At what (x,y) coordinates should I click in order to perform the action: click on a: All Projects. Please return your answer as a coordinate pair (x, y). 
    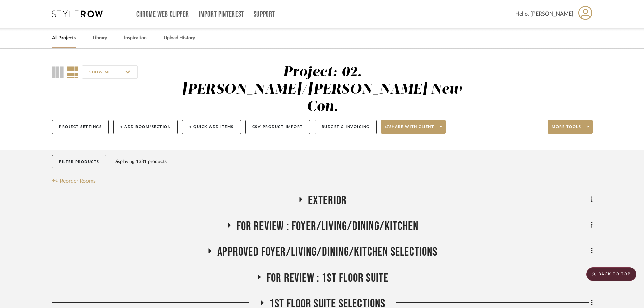
    Looking at the image, I should click on (64, 38).